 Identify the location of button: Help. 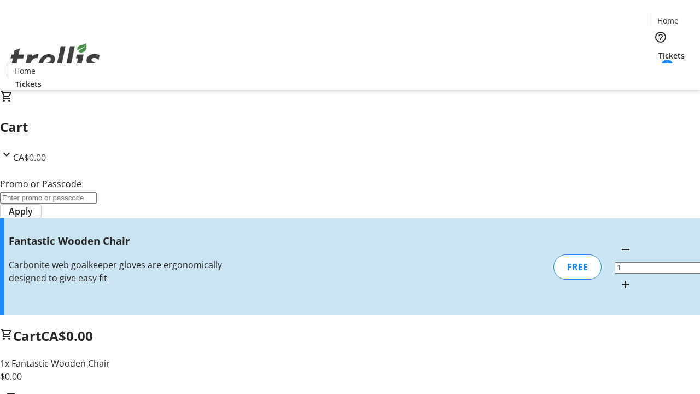
(660, 37).